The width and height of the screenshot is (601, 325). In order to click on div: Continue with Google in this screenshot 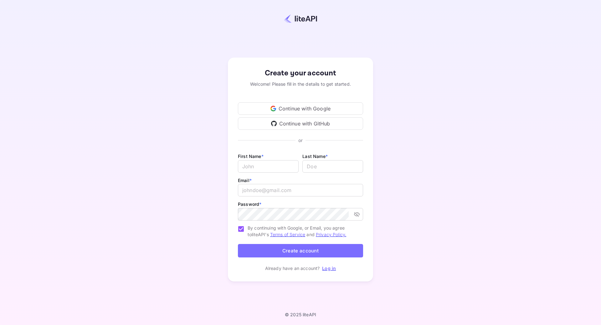, I will do `click(300, 109)`.